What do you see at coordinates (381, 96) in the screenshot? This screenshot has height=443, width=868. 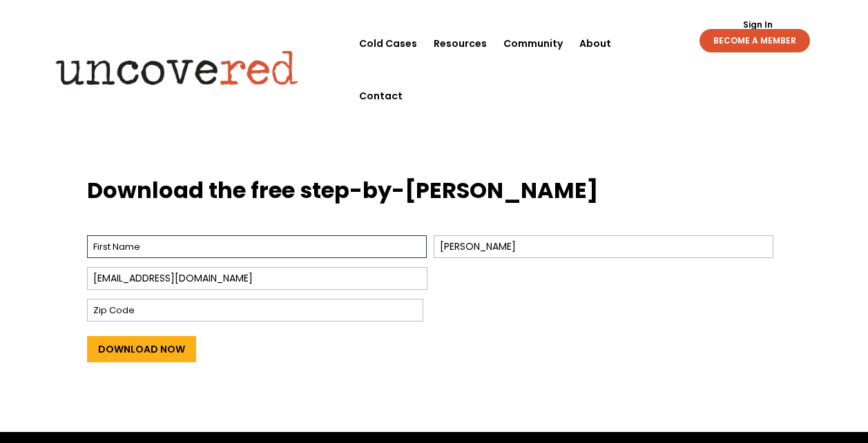 I see `a: Contact` at bounding box center [381, 96].